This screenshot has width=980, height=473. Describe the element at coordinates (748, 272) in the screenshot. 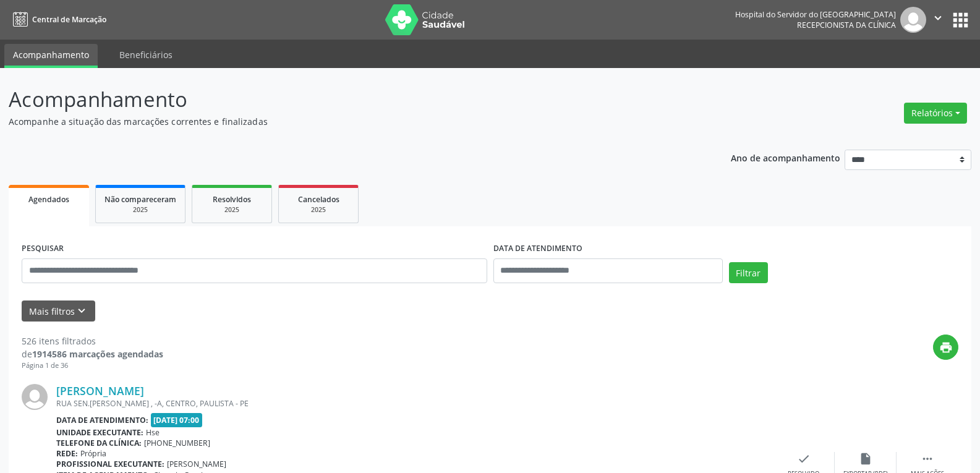

I see `button: Filtrar` at that location.